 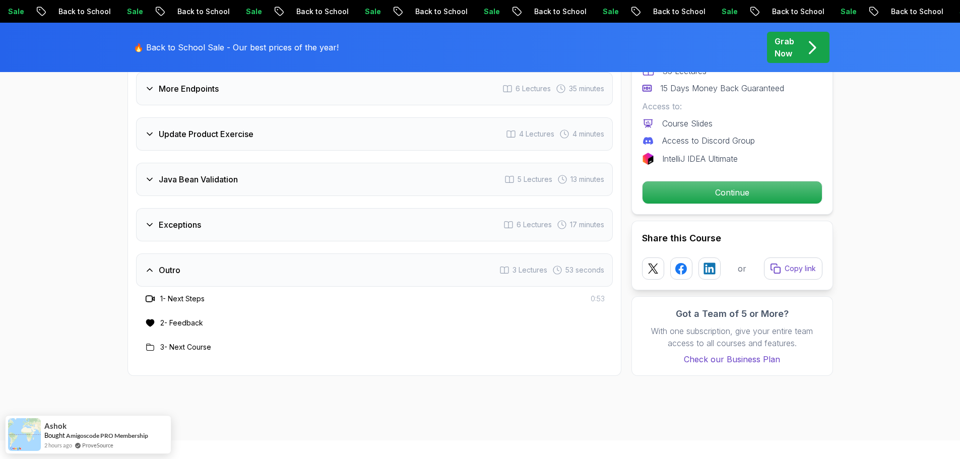 I want to click on p: Access to Discord Group, so click(x=708, y=141).